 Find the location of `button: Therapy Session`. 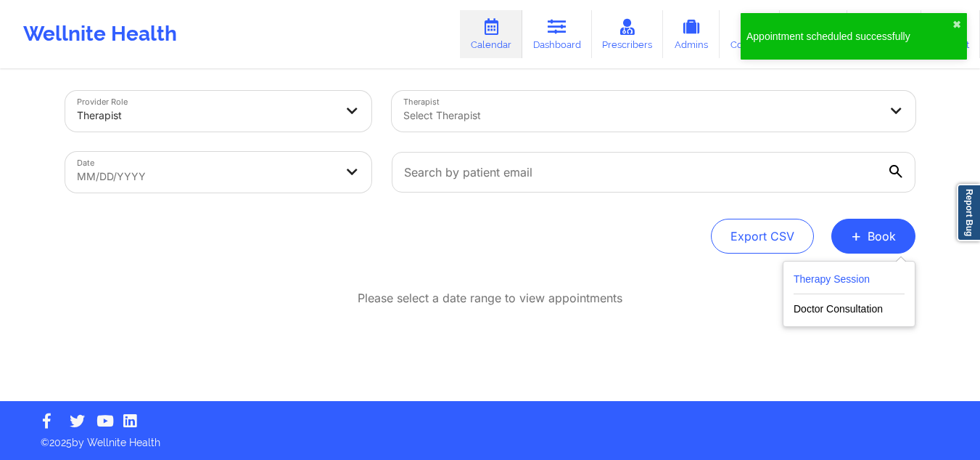

button: Therapy Session is located at coordinates (849, 282).